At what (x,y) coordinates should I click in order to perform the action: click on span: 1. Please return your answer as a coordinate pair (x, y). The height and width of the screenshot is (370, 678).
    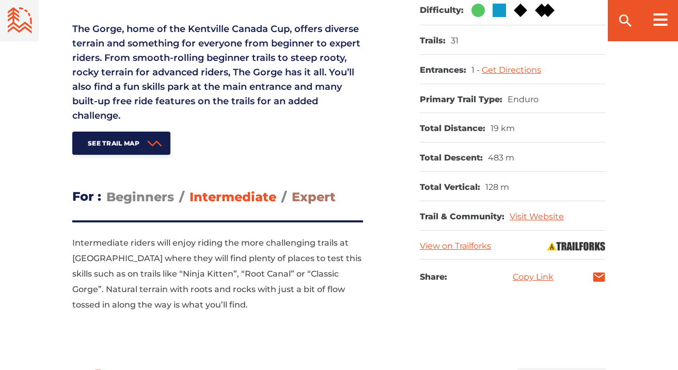
    Looking at the image, I should click on (477, 70).